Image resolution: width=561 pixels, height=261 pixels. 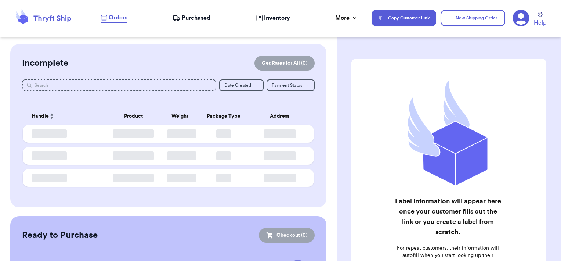 I want to click on div: More, so click(x=347, y=18).